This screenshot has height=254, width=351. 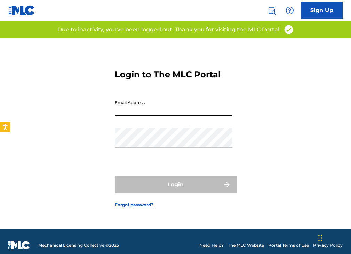 I want to click on a: Need Help?, so click(x=212, y=245).